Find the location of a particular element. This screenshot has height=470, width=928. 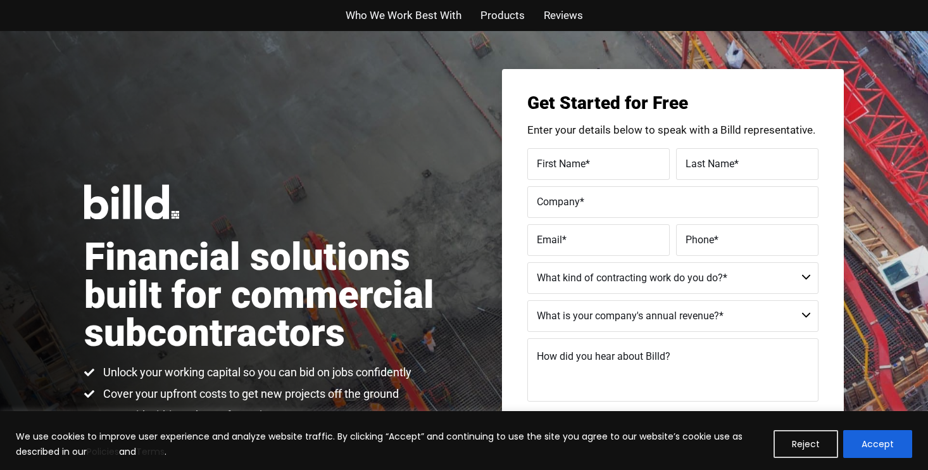

p: We use cookies to improve user experience and analyze website traffic. By clicking “Accept” and c... is located at coordinates (390, 444).